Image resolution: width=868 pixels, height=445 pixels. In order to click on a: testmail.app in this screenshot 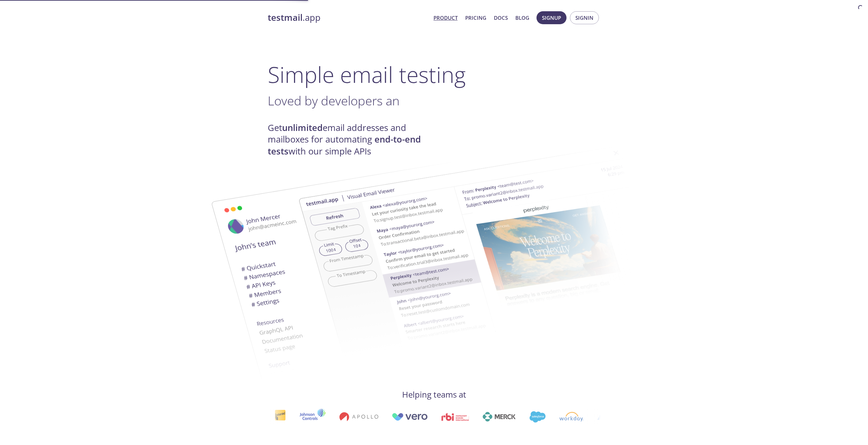, I will do `click(348, 17)`.